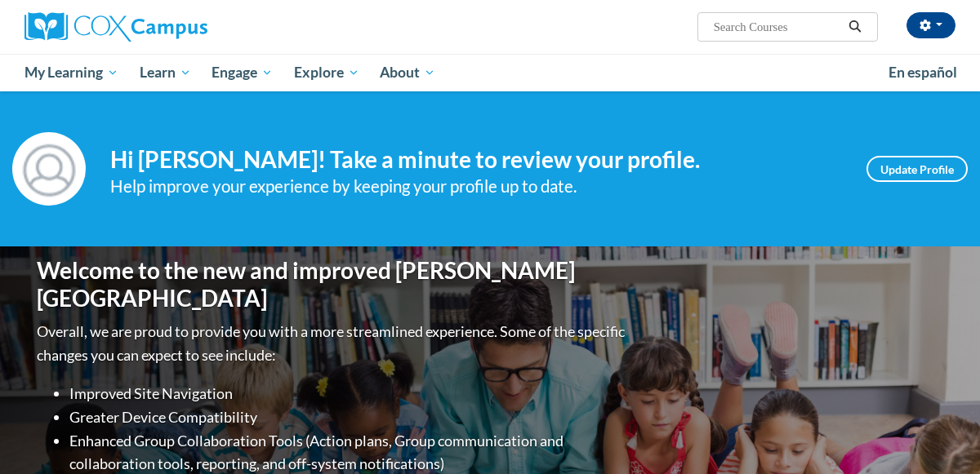 The height and width of the screenshot is (474, 980). What do you see at coordinates (476, 186) in the screenshot?
I see `div: Help improve your experience by keeping your profile up to date.` at bounding box center [476, 186].